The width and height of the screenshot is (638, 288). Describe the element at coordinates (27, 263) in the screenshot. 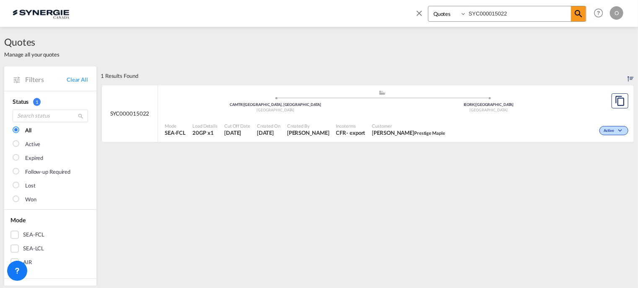

I see `div: AIR` at that location.